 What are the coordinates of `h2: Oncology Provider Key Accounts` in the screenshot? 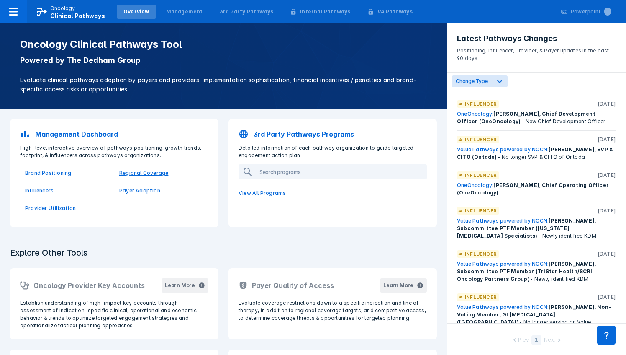 It's located at (89, 285).